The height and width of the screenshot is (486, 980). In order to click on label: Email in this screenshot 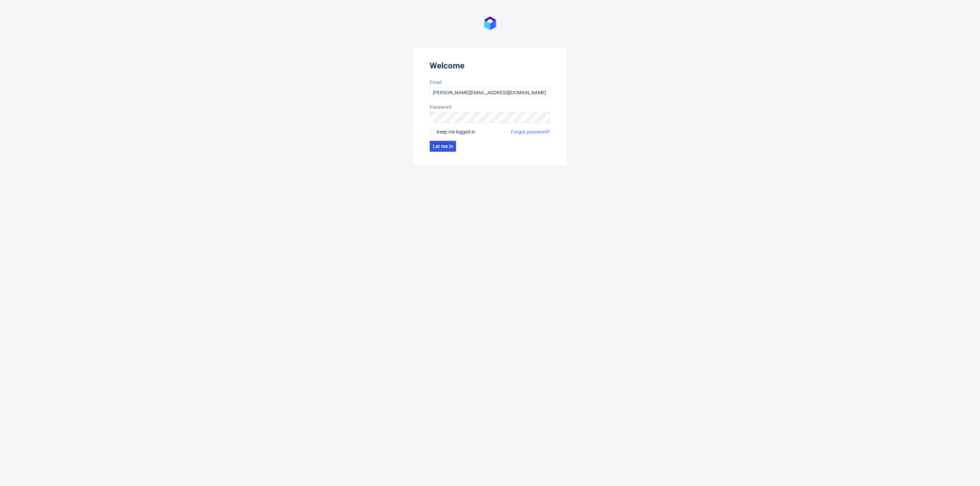, I will do `click(490, 82)`.